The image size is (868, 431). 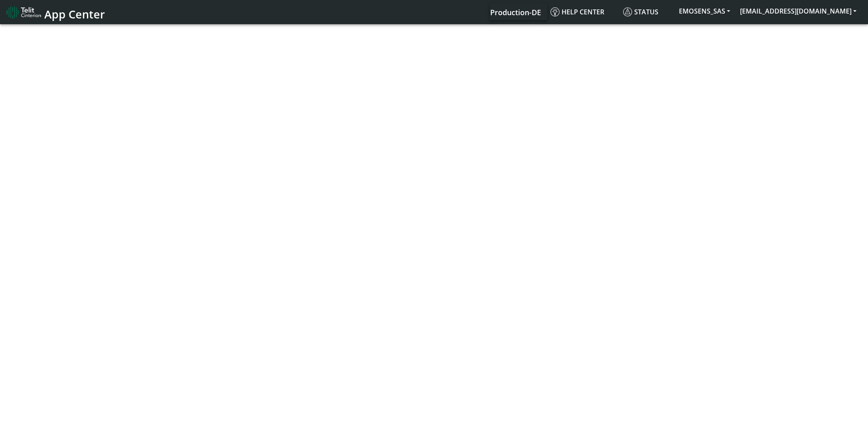 What do you see at coordinates (55, 12) in the screenshot?
I see `a: App Center` at bounding box center [55, 12].